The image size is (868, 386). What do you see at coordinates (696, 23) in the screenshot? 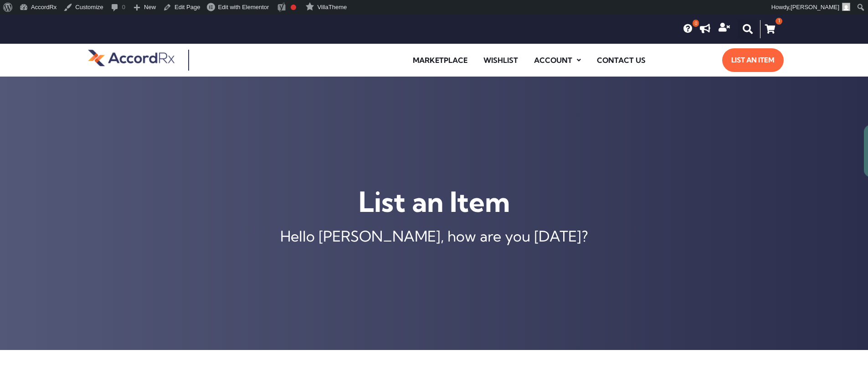
I see `span: 0` at bounding box center [696, 23].